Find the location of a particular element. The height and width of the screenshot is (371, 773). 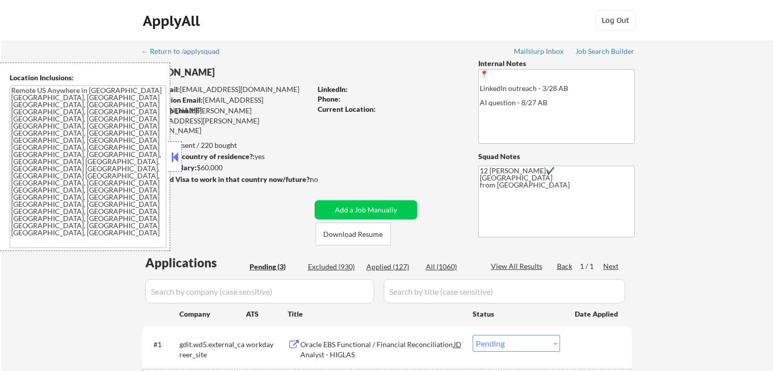

div: Pending (3) is located at coordinates (275, 267).